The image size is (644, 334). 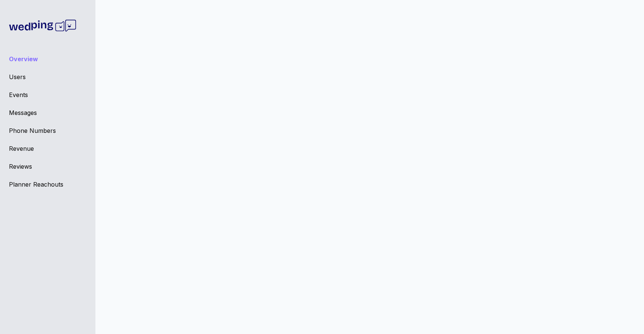 What do you see at coordinates (48, 185) in the screenshot?
I see `div: Planner Reachouts` at bounding box center [48, 185].